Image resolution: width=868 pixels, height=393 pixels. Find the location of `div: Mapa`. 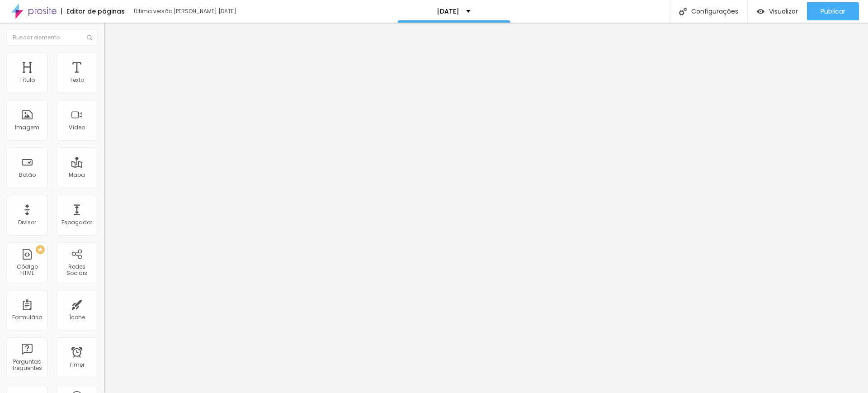

div: Mapa is located at coordinates (77, 175).